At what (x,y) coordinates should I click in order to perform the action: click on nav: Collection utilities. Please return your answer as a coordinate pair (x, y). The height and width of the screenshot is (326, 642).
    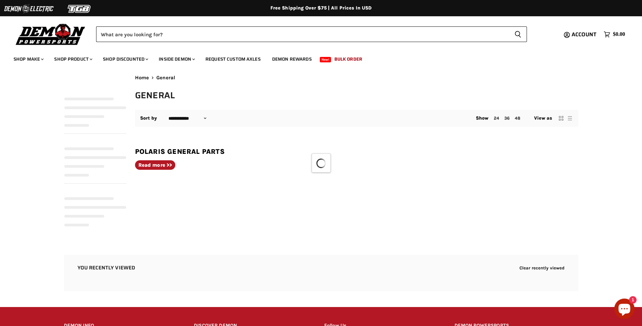
    Looking at the image, I should click on (357, 118).